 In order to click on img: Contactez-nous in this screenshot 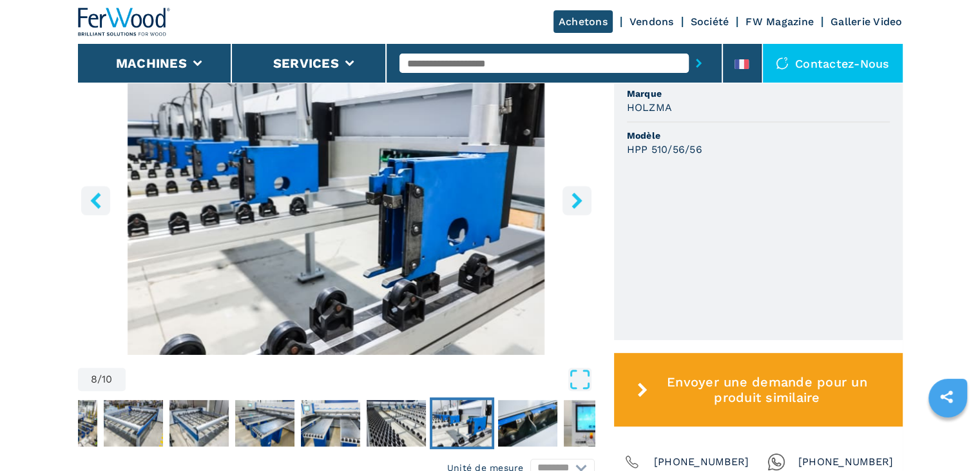, I will do `click(783, 63)`.